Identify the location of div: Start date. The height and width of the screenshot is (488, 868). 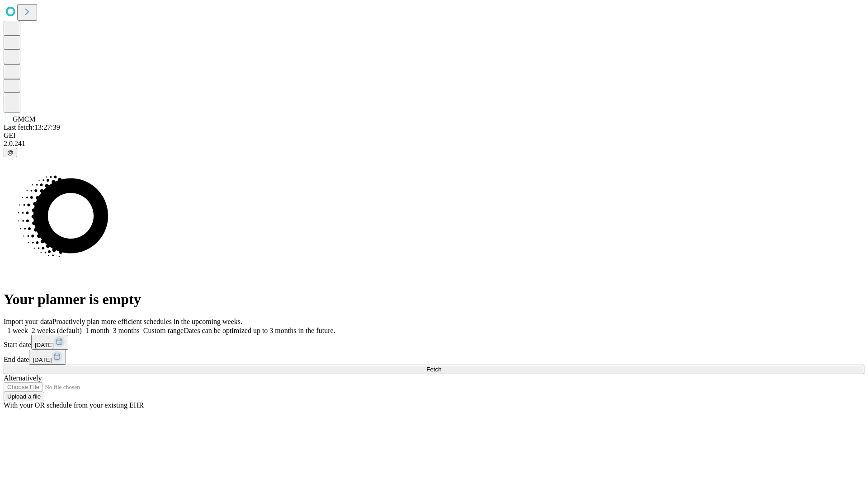
(434, 342).